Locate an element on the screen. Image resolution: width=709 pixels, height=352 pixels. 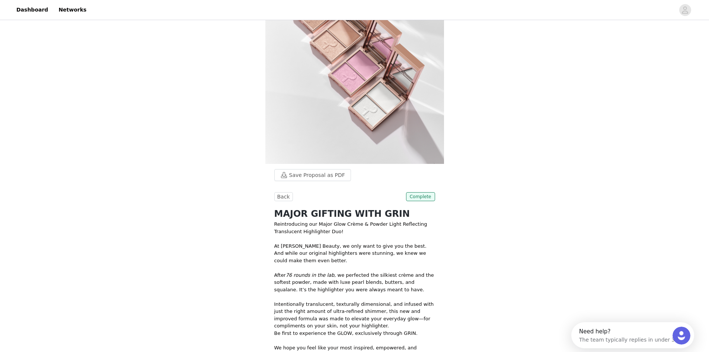
p: Reintroducing our Major Glow Crème & Powder Light Reflecting Translucent Highlighter Duo! is located at coordinates (355, 227).